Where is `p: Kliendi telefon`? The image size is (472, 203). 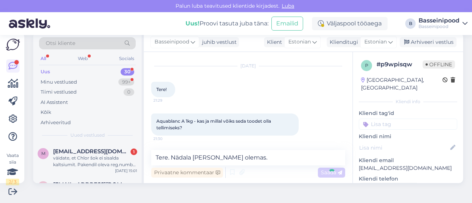 p: Kliendi telefon is located at coordinates (408, 179).